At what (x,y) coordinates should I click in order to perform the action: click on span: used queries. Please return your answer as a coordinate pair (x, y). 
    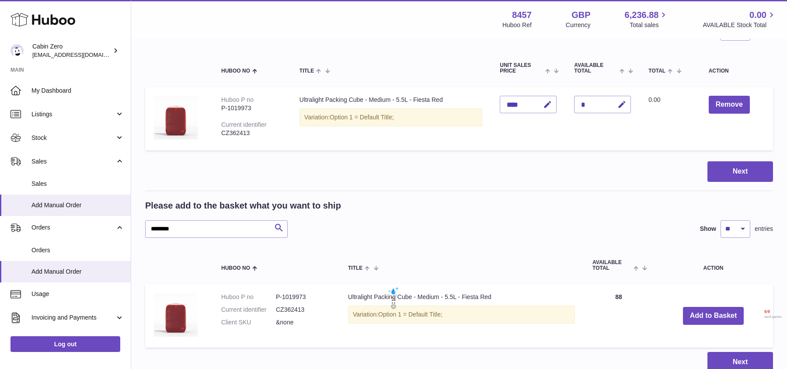
    Looking at the image, I should click on (773, 317).